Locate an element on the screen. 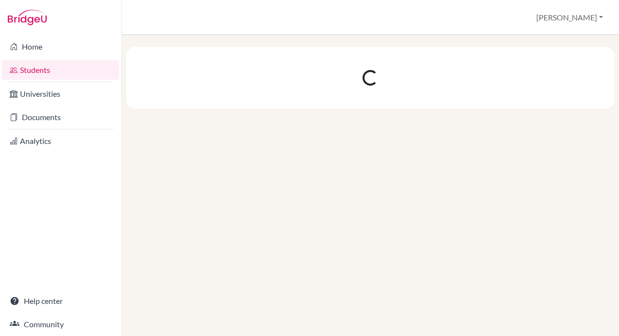  a: Students is located at coordinates (60, 70).